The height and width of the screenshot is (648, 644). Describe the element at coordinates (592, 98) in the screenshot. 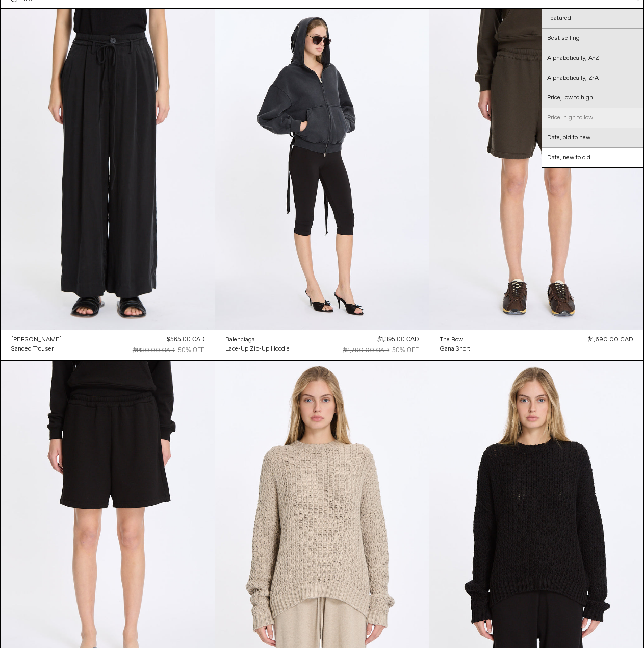

I see `a: Price, low to high` at that location.